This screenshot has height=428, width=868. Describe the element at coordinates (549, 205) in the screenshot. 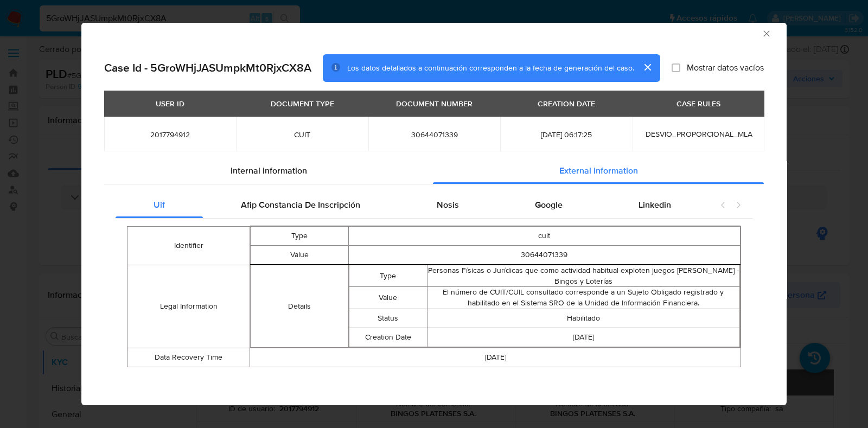

I see `span: Google` at that location.